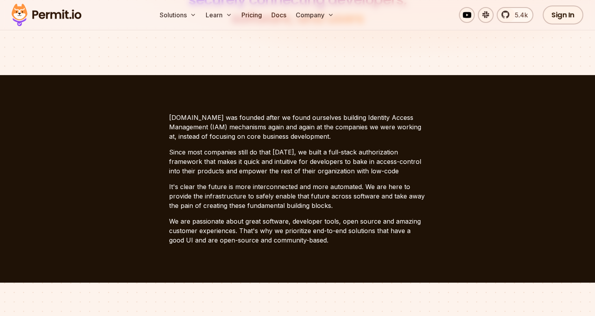 The height and width of the screenshot is (316, 595). I want to click on img: Permit logo, so click(46, 15).